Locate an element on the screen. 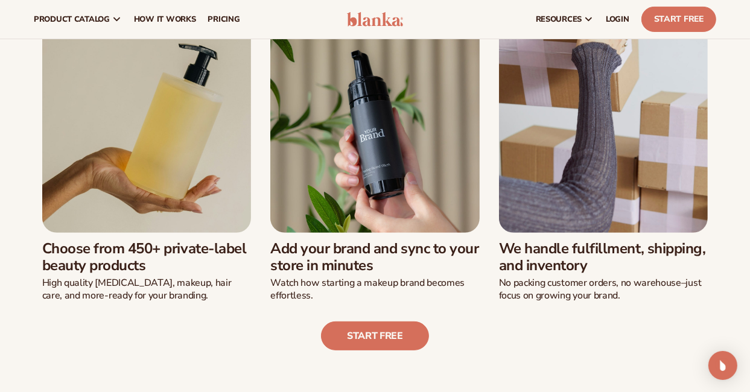  span: product catalog is located at coordinates (72, 19).